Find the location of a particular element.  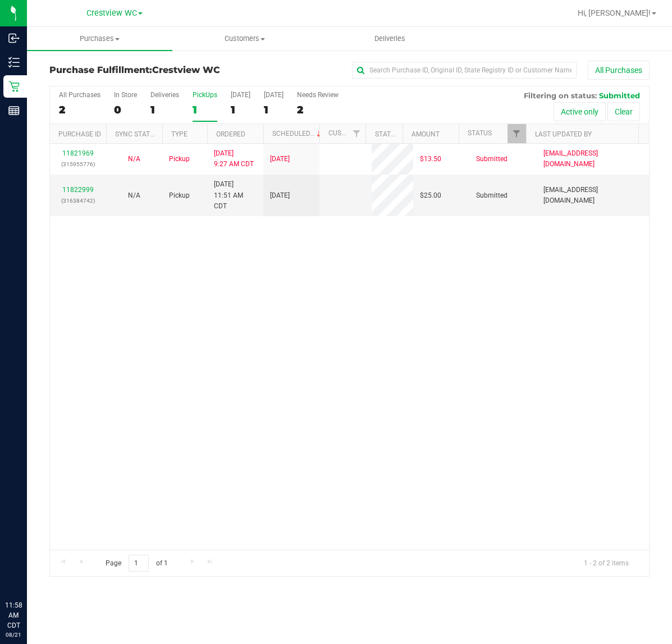

a: Scheduled is located at coordinates (298, 134).